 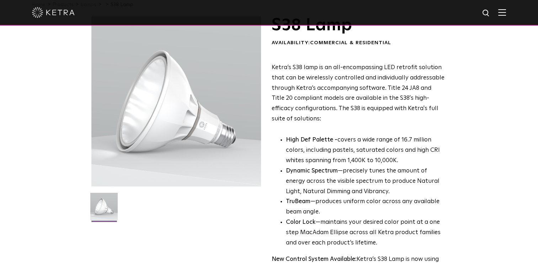 What do you see at coordinates (502, 12) in the screenshot?
I see `img: Hamburger%20Nav.svg` at bounding box center [502, 12].